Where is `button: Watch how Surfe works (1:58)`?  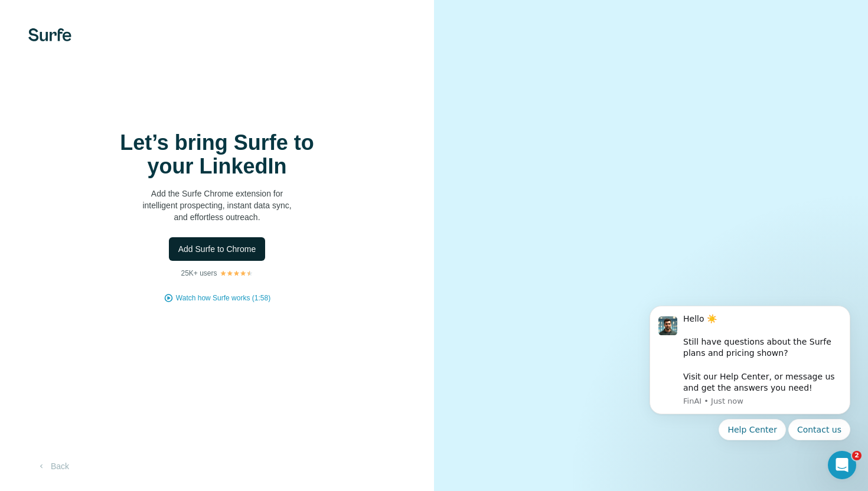 button: Watch how Surfe works (1:58) is located at coordinates (223, 298).